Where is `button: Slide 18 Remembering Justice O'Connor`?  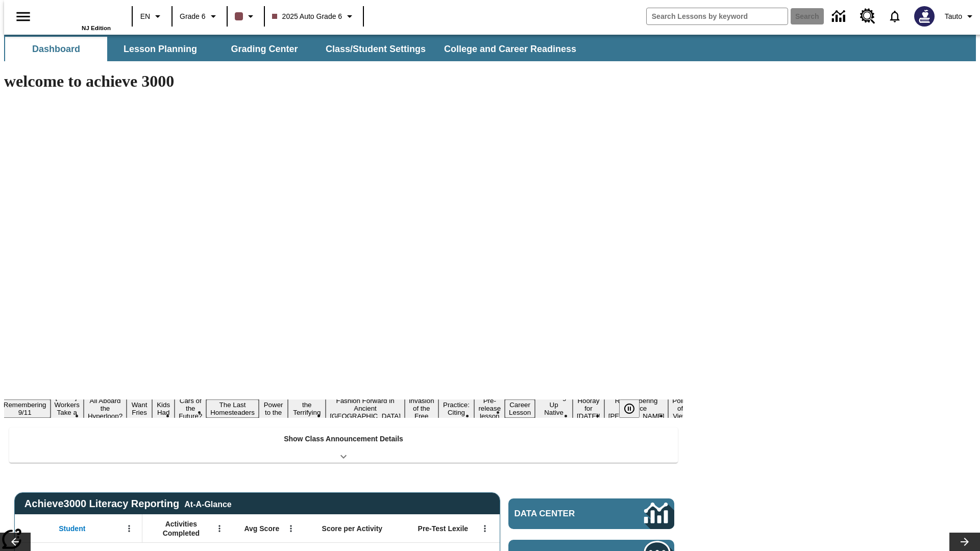 button: Slide 18 Remembering Justice O'Connor is located at coordinates (637, 408).